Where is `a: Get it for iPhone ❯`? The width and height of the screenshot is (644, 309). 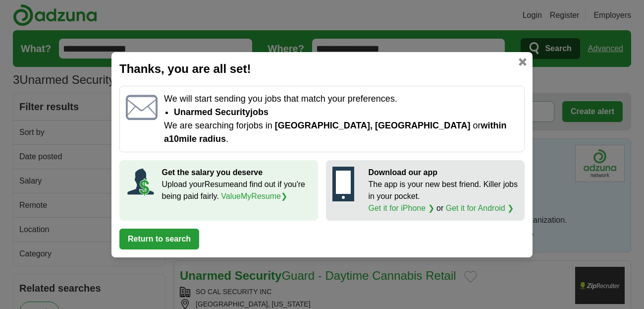 a: Get it for iPhone ❯ is located at coordinates (401, 208).